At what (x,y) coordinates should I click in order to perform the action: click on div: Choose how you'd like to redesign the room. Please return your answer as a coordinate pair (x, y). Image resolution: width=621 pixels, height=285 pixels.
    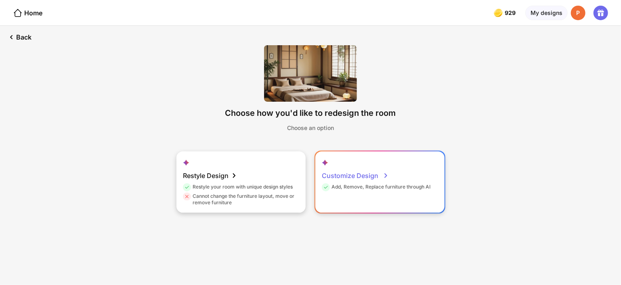
    Looking at the image, I should click on (311, 113).